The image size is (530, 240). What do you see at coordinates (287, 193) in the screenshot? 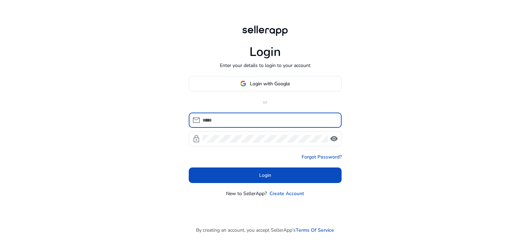
I see `a: Create Account` at bounding box center [287, 193].